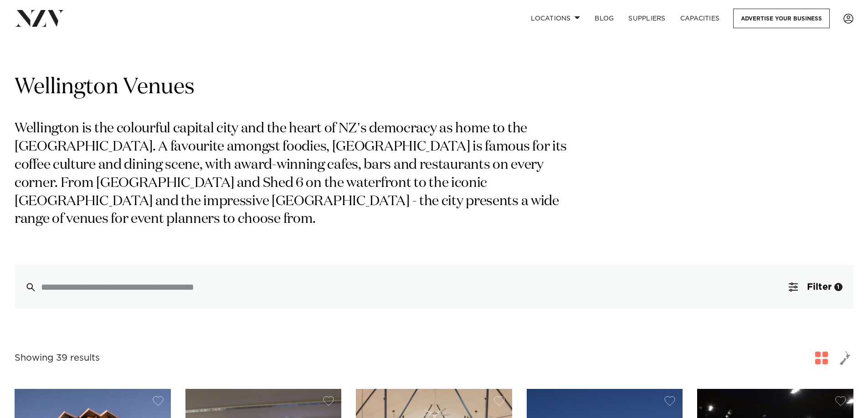 Image resolution: width=868 pixels, height=418 pixels. Describe the element at coordinates (646, 19) in the screenshot. I see `a: SUPPLIERS` at that location.